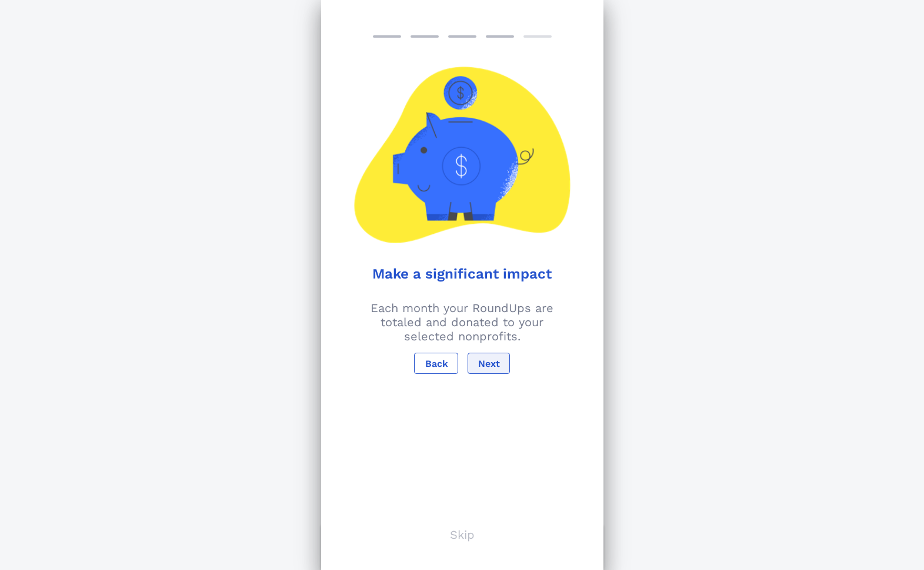 This screenshot has width=924, height=570. I want to click on button: Next, so click(489, 363).